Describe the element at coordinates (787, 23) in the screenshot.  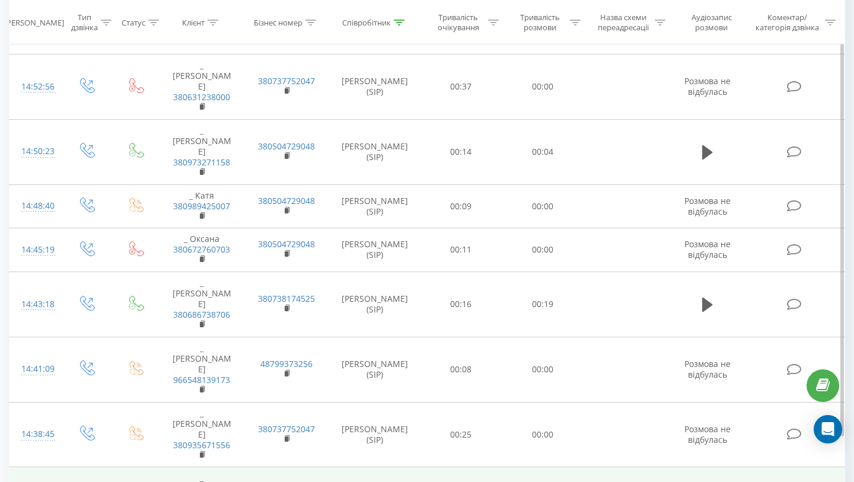
I see `div: Коментар/категорія дзвінка` at that location.